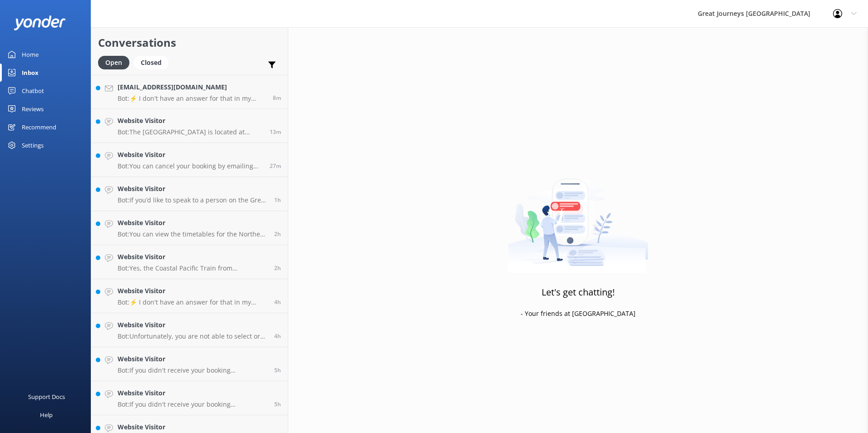  Describe the element at coordinates (189, 194) in the screenshot. I see `a: Website VisitorBot:If you’d like to speak to a person on the Great Journeys NZ team, please call ...` at that location.